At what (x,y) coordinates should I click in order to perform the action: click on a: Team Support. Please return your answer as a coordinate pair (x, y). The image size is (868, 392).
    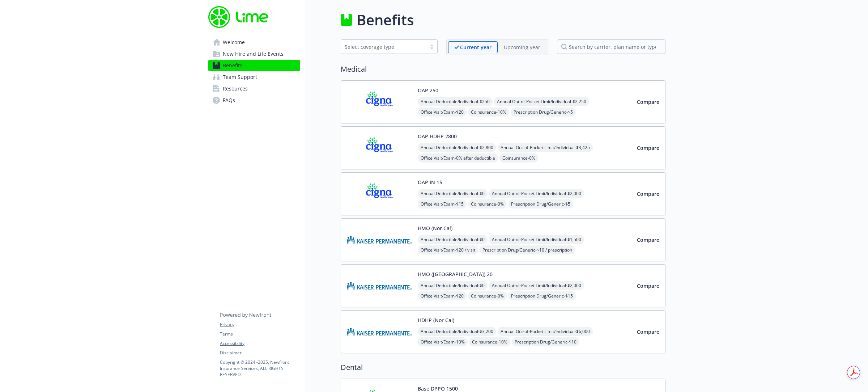
    Looking at the image, I should click on (254, 77).